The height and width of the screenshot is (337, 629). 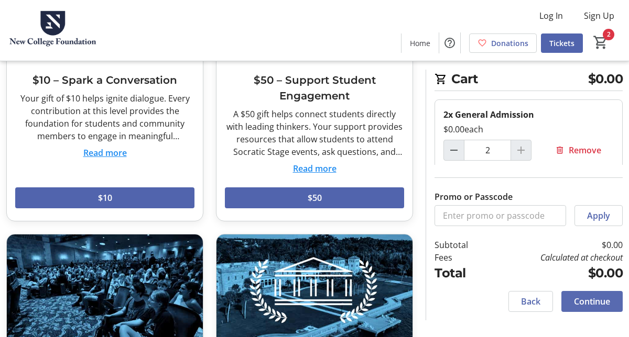 I want to click on label: Promo or Passcode, so click(x=473, y=197).